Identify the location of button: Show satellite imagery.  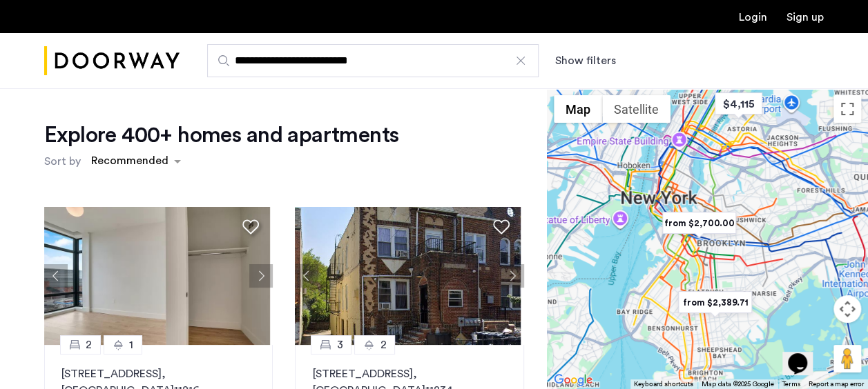
(636, 109).